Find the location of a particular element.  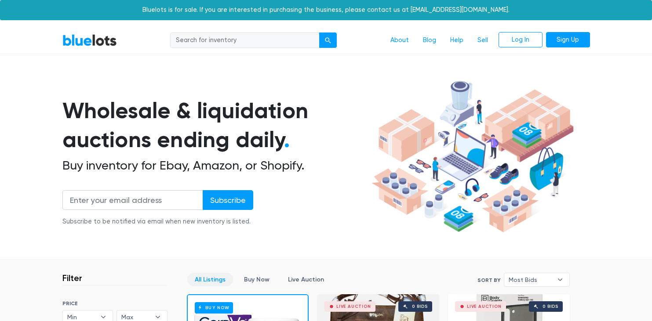

a: Log In is located at coordinates (520, 40).